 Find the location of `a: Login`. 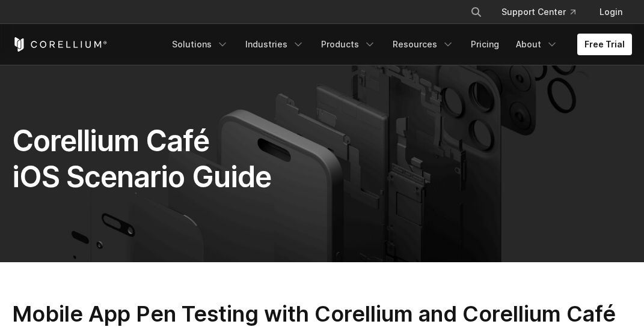

a: Login is located at coordinates (611, 12).